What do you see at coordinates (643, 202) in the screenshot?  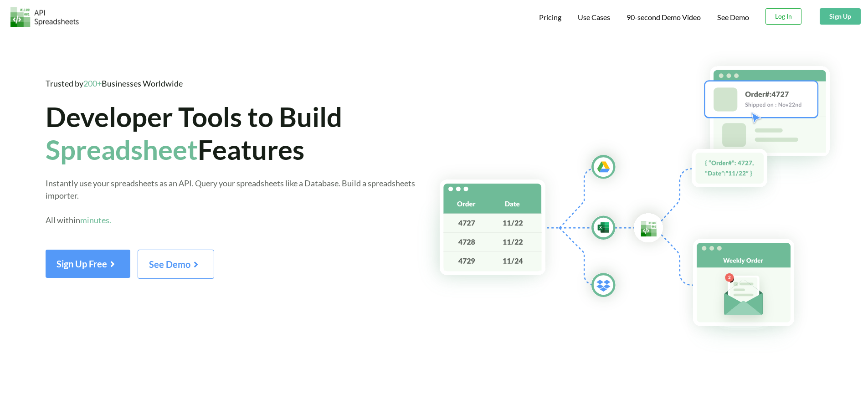 I see `img: Hero Spreadsheet Flow` at bounding box center [643, 202].